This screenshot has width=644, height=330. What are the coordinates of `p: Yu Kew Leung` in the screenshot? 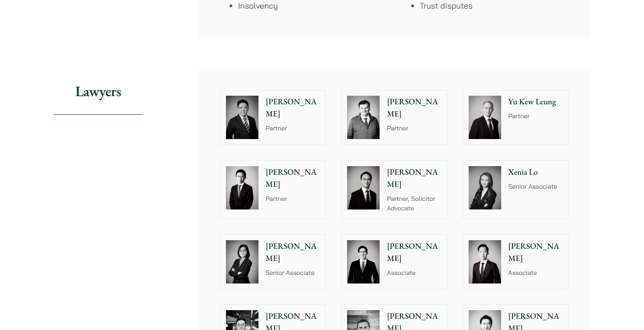 It's located at (535, 101).